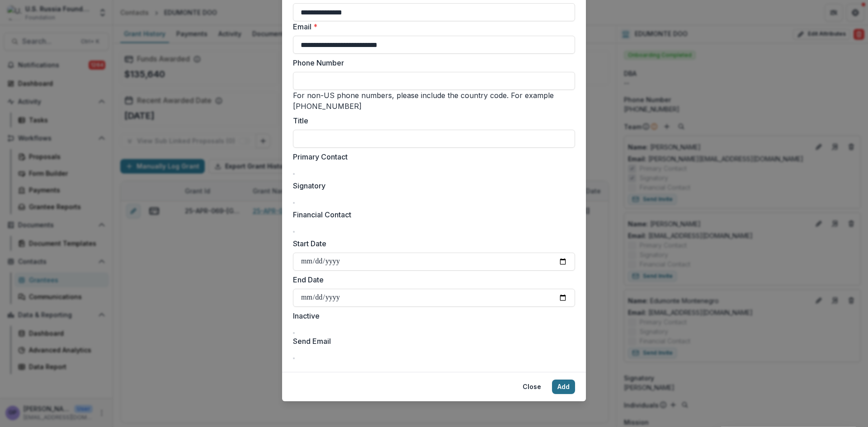 This screenshot has width=868, height=427. I want to click on label: Send Email, so click(431, 341).